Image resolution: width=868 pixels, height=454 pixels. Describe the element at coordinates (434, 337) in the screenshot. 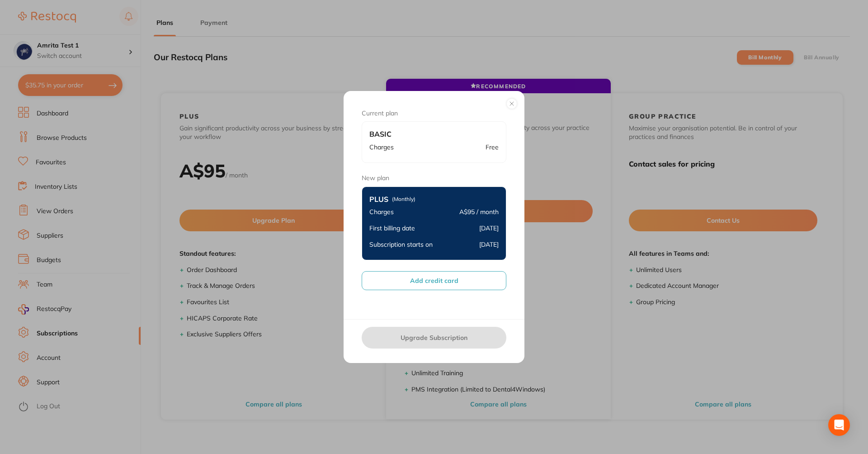

I see `button: Upgrade Subscription` at that location.